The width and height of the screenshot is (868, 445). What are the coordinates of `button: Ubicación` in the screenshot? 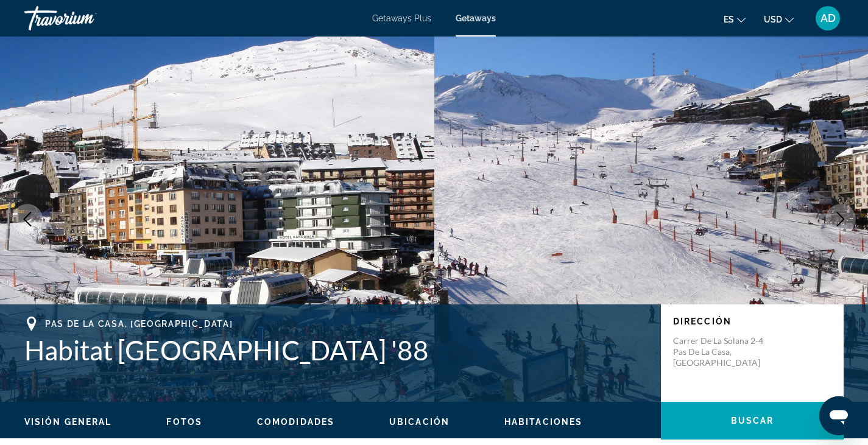 It's located at (419, 422).